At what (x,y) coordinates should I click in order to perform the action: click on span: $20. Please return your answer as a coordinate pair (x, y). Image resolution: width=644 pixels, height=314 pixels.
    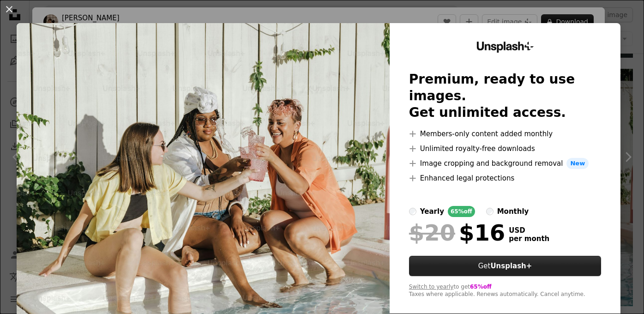
    Looking at the image, I should click on (432, 233).